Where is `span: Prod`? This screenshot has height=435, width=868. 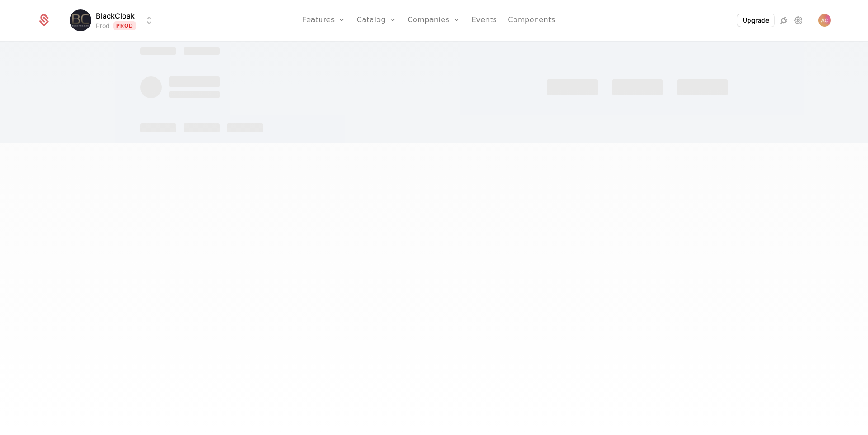 span: Prod is located at coordinates (125, 26).